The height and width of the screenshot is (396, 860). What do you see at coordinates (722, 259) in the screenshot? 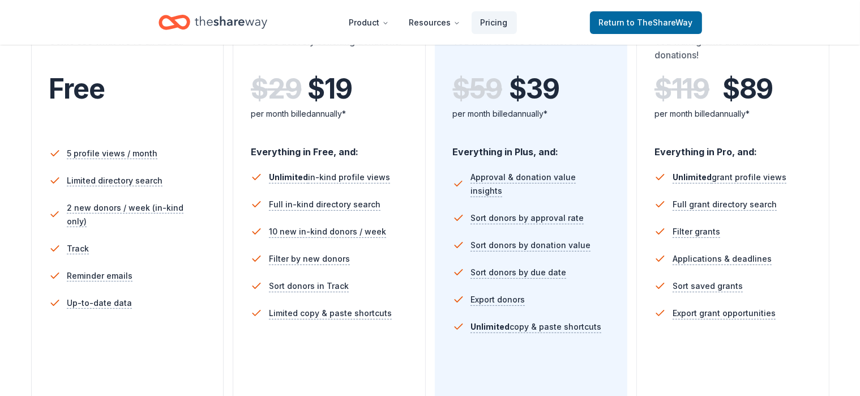
I see `span: Applications & deadlines` at bounding box center [722, 259].